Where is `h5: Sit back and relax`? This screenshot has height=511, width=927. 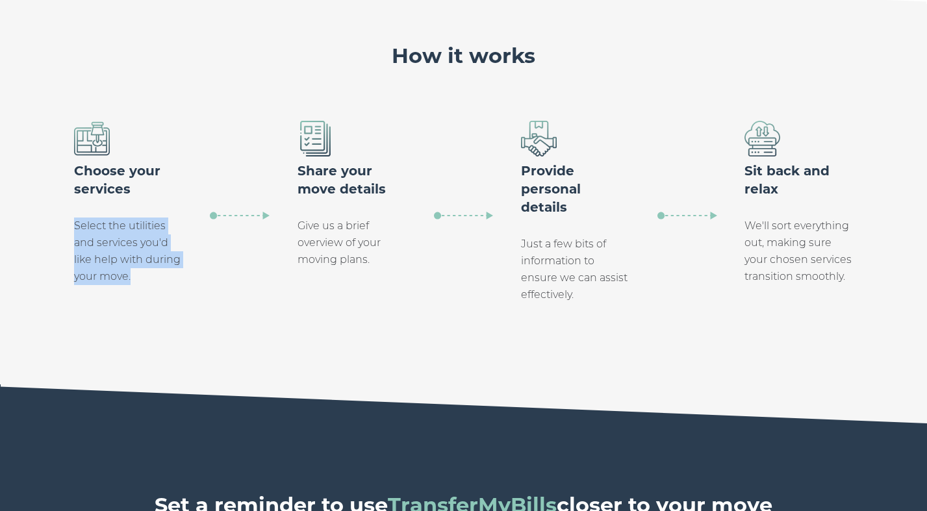
h5: Sit back and relax is located at coordinates (799, 180).